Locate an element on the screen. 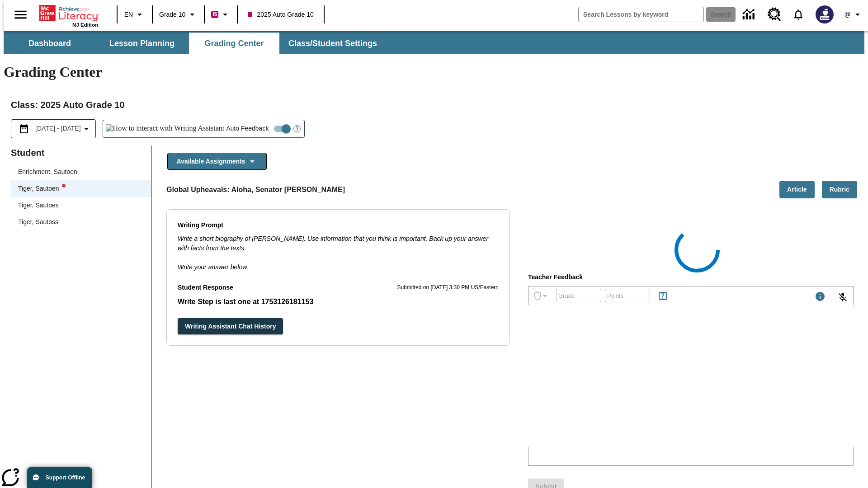 This screenshot has width=868, height=488. span: Support Offline is located at coordinates (65, 478).